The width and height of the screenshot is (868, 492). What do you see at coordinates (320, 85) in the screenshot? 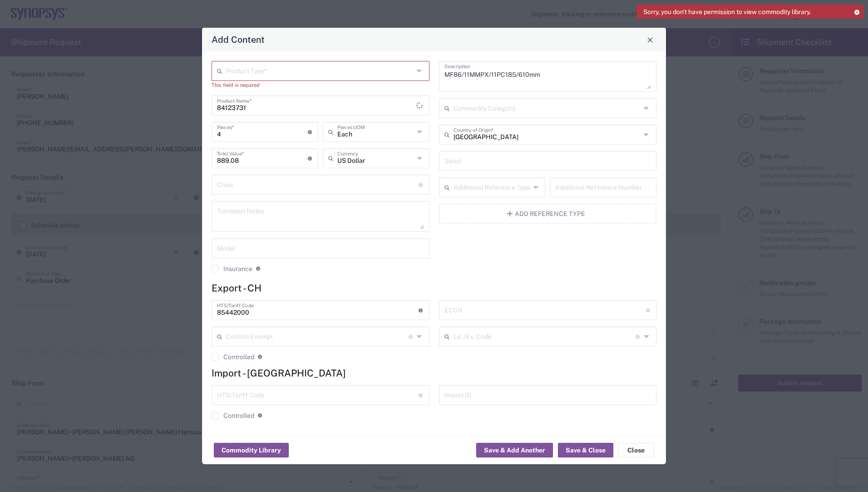
I see `div: This field is required` at bounding box center [320, 85].